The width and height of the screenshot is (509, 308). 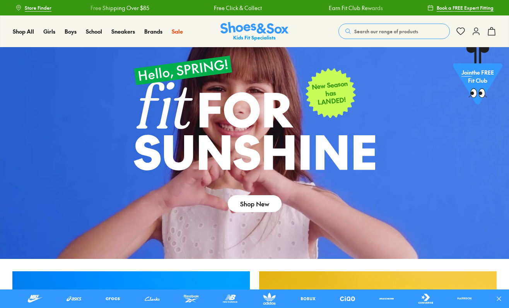 What do you see at coordinates (49, 31) in the screenshot?
I see `span: Girls` at bounding box center [49, 31].